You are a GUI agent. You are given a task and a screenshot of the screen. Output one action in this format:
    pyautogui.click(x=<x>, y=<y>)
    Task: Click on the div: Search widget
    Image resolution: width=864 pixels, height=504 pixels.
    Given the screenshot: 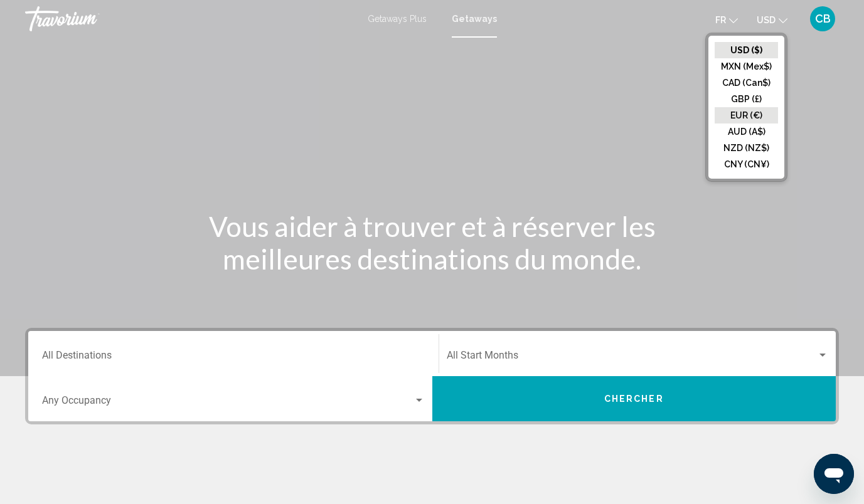 What is the action you would take?
    pyautogui.click(x=432, y=377)
    